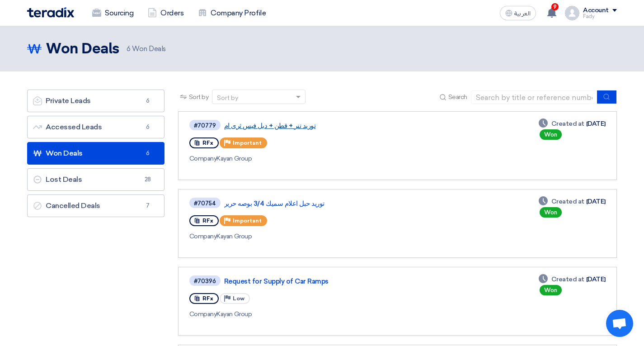 This screenshot has width=644, height=346. Describe the element at coordinates (113, 13) in the screenshot. I see `a: Sourcing` at that location.